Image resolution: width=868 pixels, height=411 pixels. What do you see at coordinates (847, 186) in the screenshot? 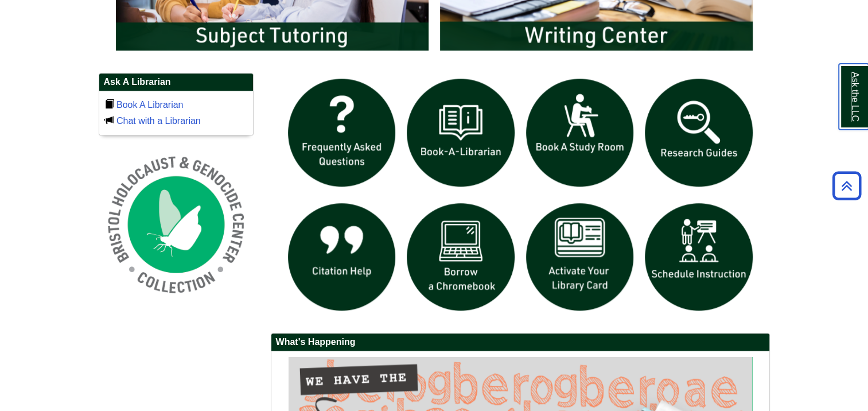
I see `a: Back to Top` at bounding box center [847, 186].